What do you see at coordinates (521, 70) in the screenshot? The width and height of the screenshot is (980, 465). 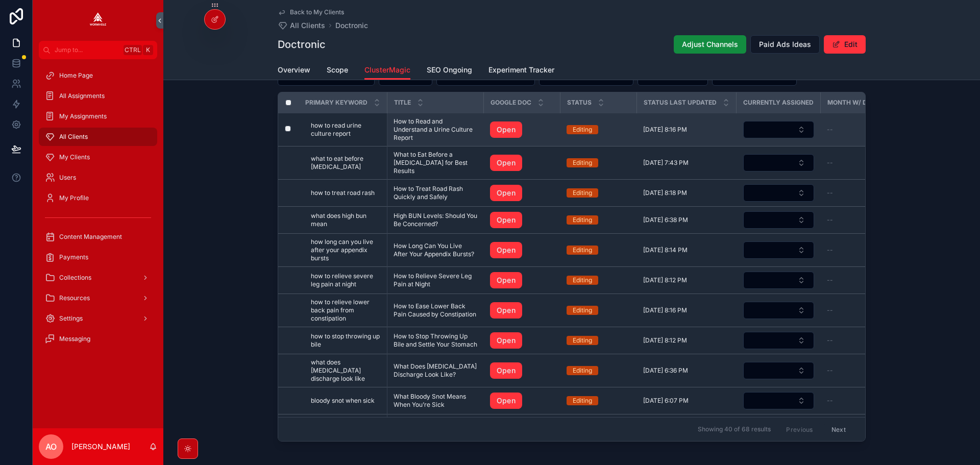 I see `span: Experiment Tracker` at bounding box center [521, 70].